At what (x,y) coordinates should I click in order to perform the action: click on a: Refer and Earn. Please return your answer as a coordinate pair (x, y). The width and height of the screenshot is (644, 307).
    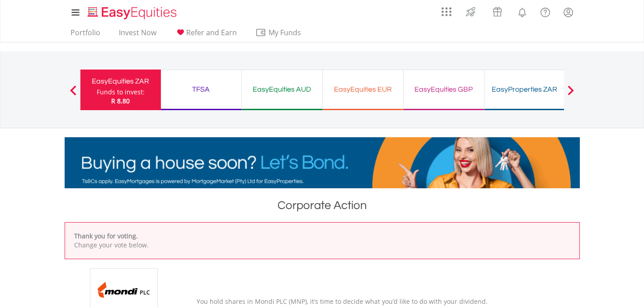
    Looking at the image, I should click on (206, 35).